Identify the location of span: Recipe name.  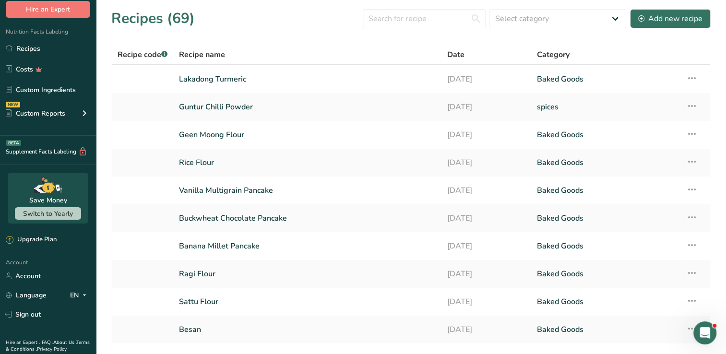
(202, 55).